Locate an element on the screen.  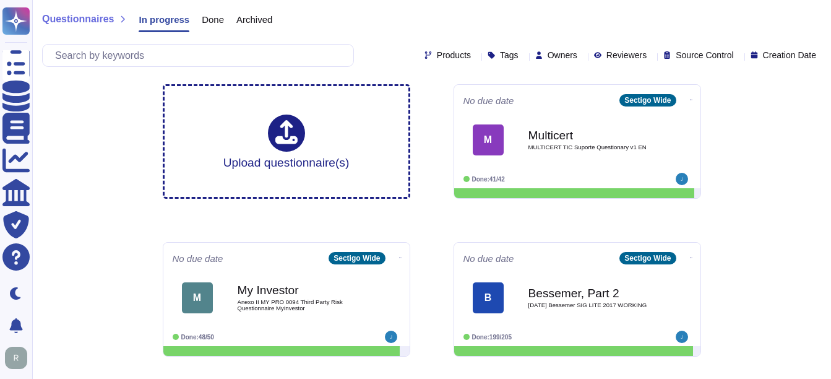
span: Products is located at coordinates (454, 55).